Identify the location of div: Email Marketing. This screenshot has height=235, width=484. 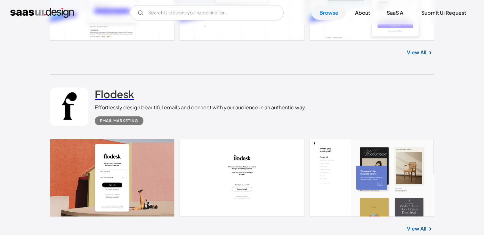
(119, 121).